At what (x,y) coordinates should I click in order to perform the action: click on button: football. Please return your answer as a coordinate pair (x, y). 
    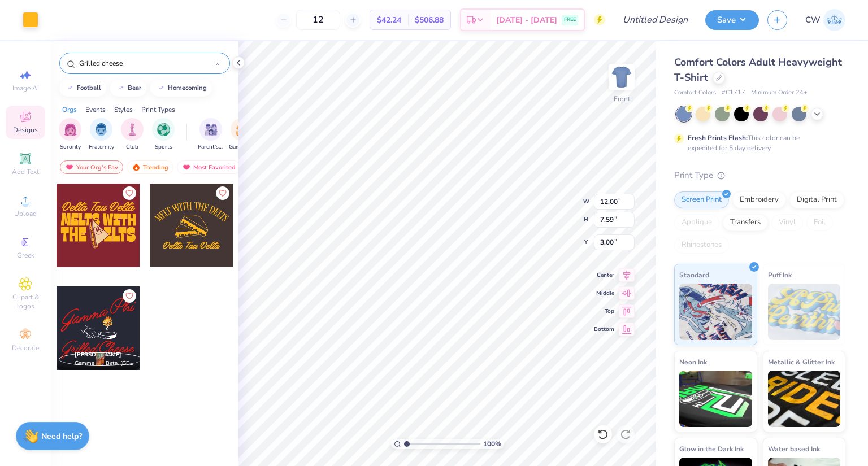
    Looking at the image, I should click on (82, 88).